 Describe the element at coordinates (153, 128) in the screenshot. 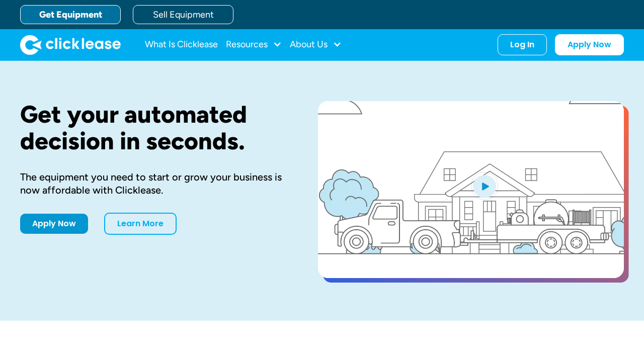

I see `h1: Get your automated decision in seconds.` at that location.